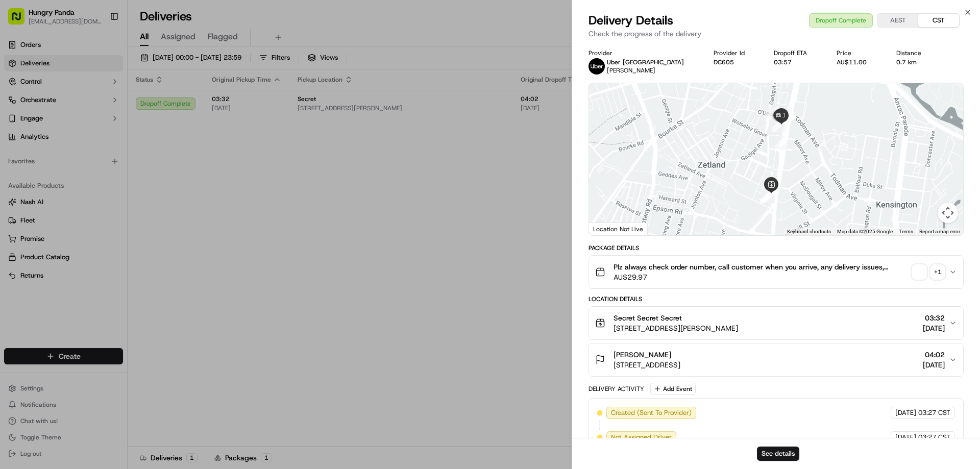 This screenshot has height=469, width=980. Describe the element at coordinates (609, 228) in the screenshot. I see `a: Open this area in Google Maps (opens a new window)` at that location.